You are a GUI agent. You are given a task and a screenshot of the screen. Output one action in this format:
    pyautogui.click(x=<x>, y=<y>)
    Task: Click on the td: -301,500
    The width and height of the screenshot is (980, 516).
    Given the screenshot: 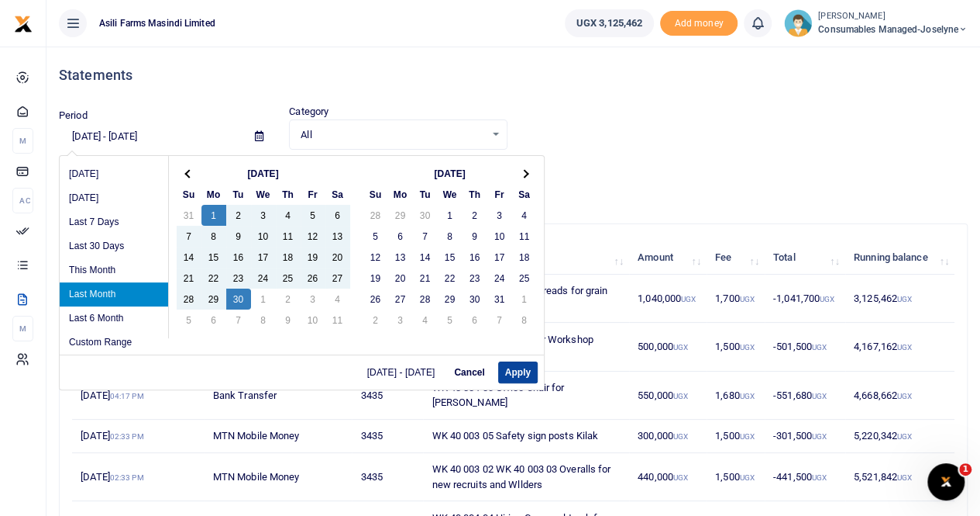 What is the action you would take?
    pyautogui.click(x=805, y=436)
    